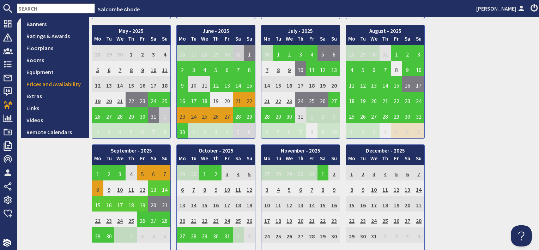 The image size is (539, 250). What do you see at coordinates (165, 84) in the screenshot?
I see `td: 18` at bounding box center [165, 84].